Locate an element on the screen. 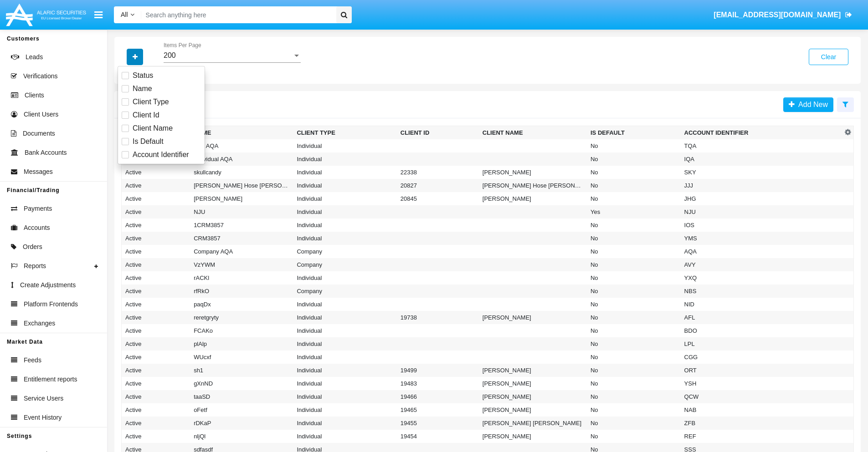 This screenshot has height=452, width=868. td: NAB is located at coordinates (761, 410).